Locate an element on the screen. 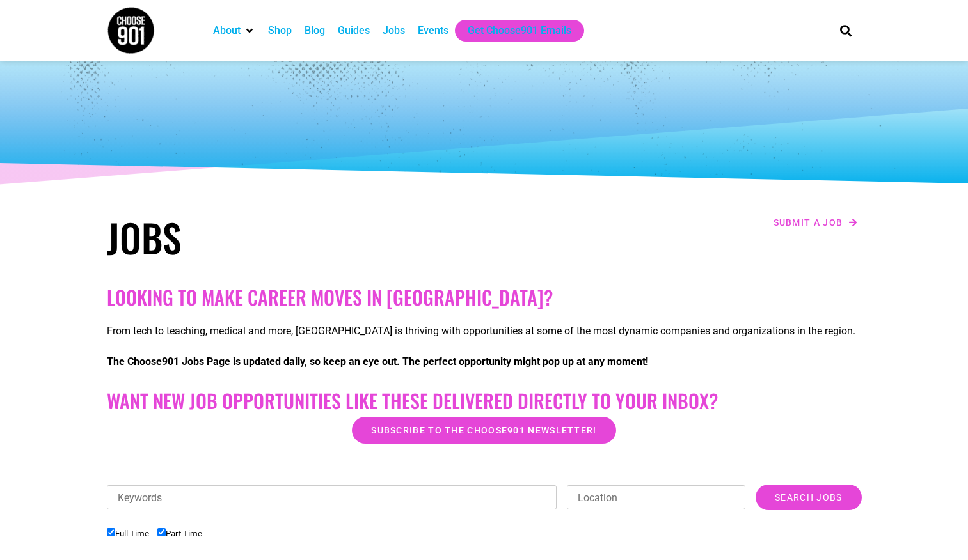  h2: Want New Job Opportunities like these Delivered Directly to your Inbox? is located at coordinates (484, 401).